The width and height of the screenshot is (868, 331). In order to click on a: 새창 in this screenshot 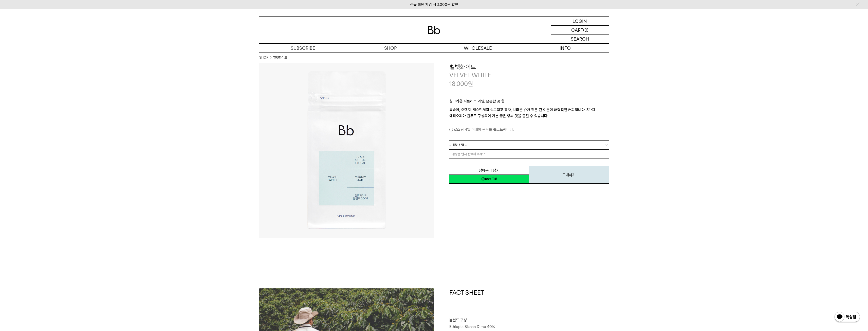, I will do `click(489, 179)`.